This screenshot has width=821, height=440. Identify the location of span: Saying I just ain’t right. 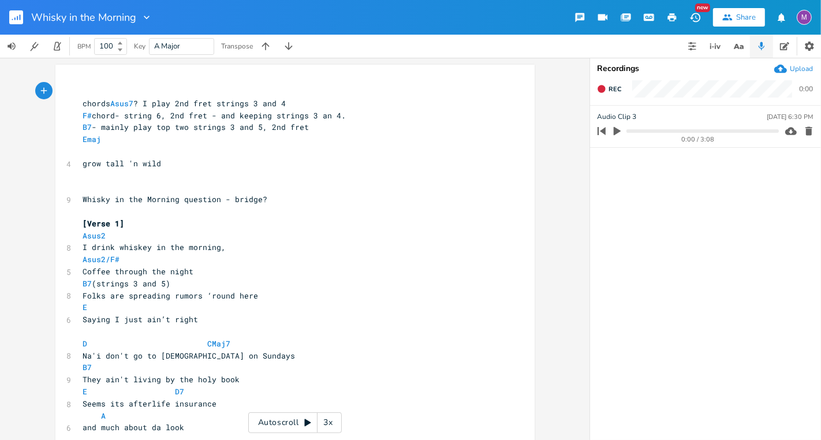
(141, 319).